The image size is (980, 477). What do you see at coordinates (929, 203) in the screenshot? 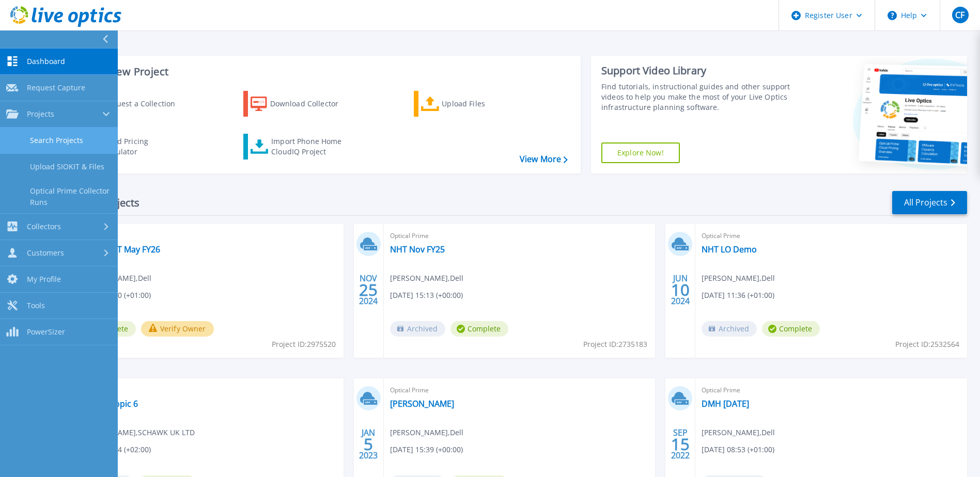
I see `a: All Projects` at bounding box center [929, 203].